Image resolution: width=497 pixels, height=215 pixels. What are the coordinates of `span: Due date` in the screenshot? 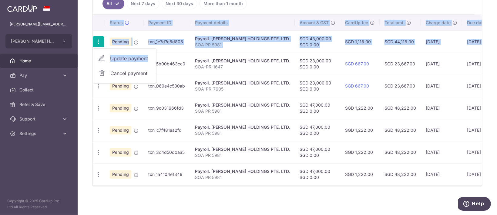 It's located at (476, 23).